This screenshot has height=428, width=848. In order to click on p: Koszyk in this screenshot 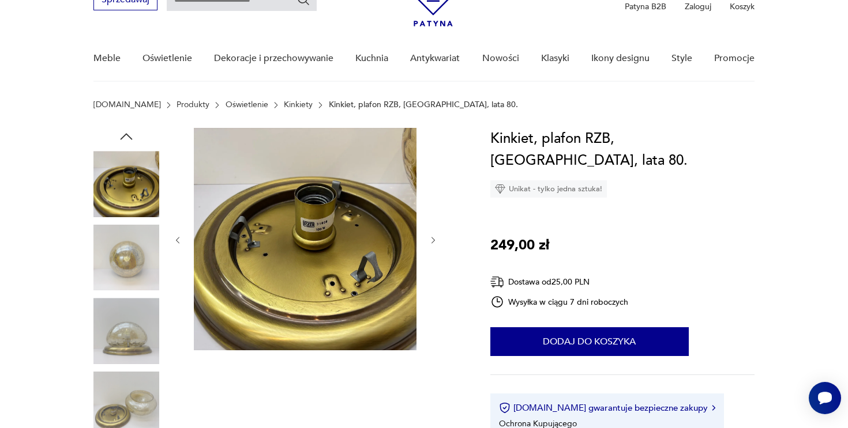, I will do `click(741, 6)`.